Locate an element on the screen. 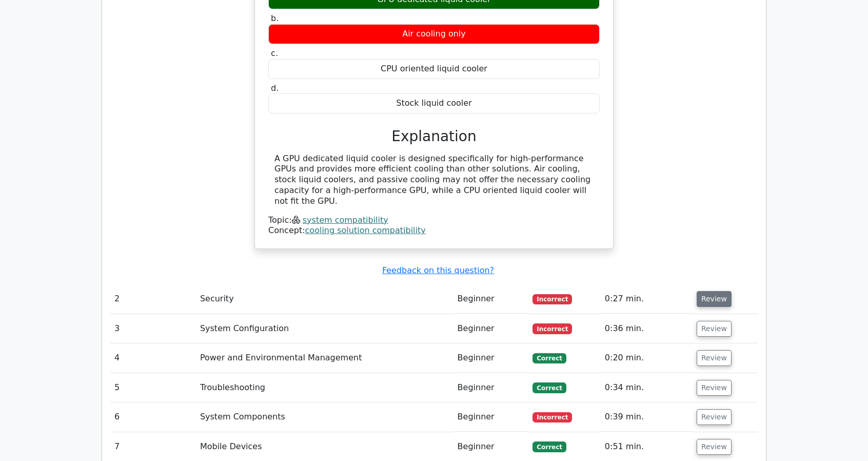 This screenshot has width=868, height=461. span: b. is located at coordinates (275, 18).